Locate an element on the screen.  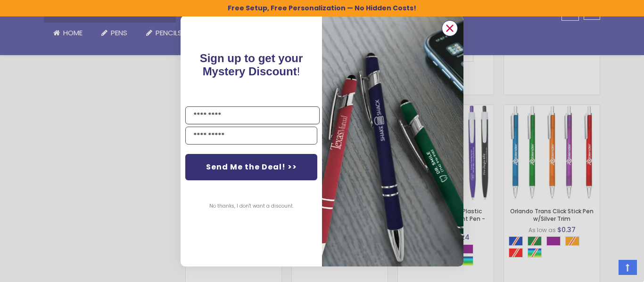
button: Send Me the Deal! >> is located at coordinates (251, 167).